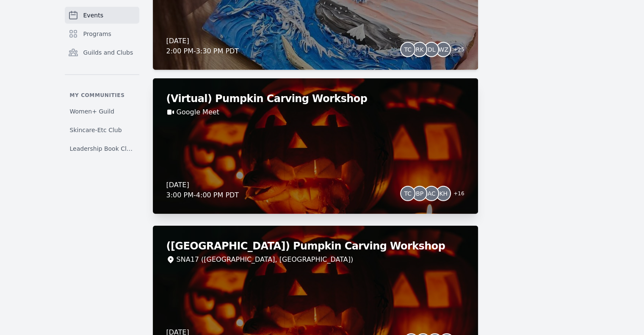  Describe the element at coordinates (102, 149) in the screenshot. I see `a: Leadership Book Club` at that location.